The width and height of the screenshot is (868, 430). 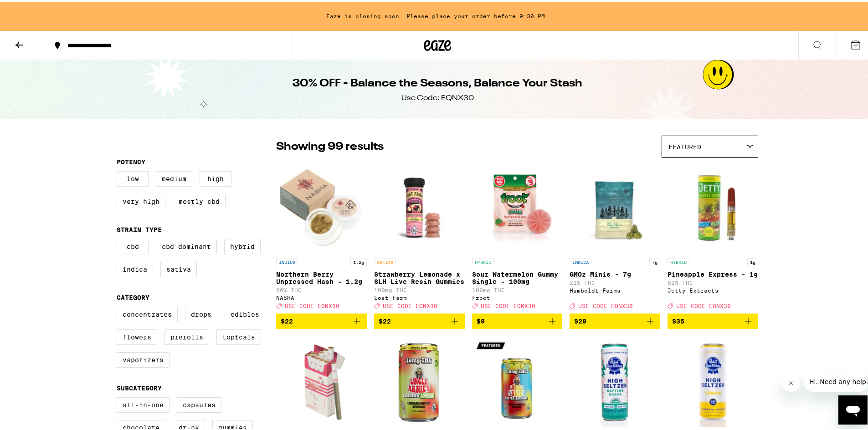 I want to click on label: Hybrid, so click(x=242, y=245).